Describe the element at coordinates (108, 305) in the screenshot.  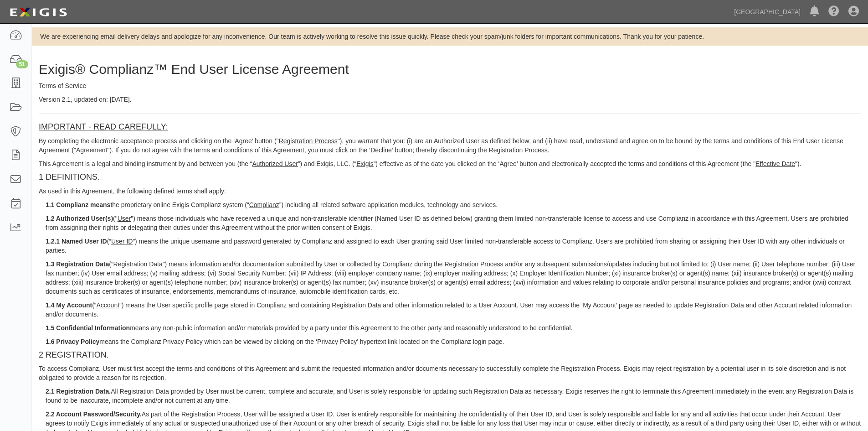
I see `u: Account` at that location.